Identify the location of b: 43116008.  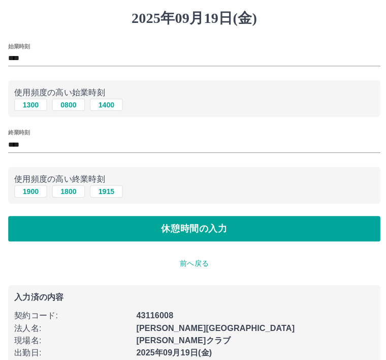
(154, 313).